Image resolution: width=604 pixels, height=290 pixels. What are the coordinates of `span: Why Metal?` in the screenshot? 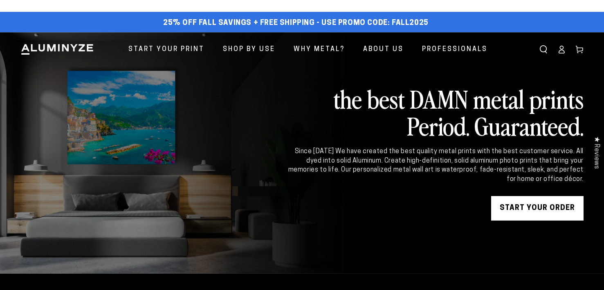 It's located at (319, 49).